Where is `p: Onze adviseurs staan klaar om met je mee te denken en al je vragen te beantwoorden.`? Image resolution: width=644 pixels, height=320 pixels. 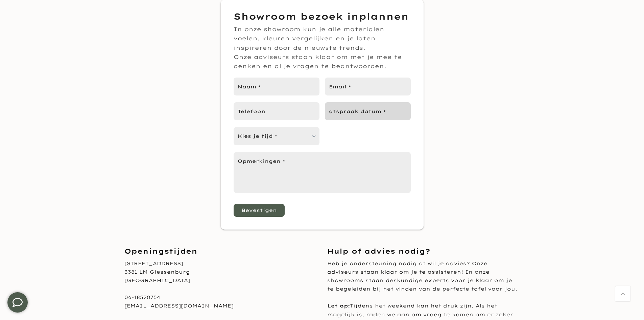 p: Onze adviseurs staan klaar om met je mee te denken en al je vragen te beantwoorden. is located at coordinates (322, 62).